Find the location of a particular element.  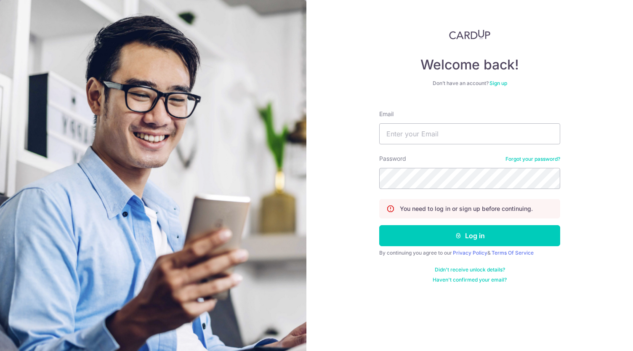

label: Email is located at coordinates (386, 114).